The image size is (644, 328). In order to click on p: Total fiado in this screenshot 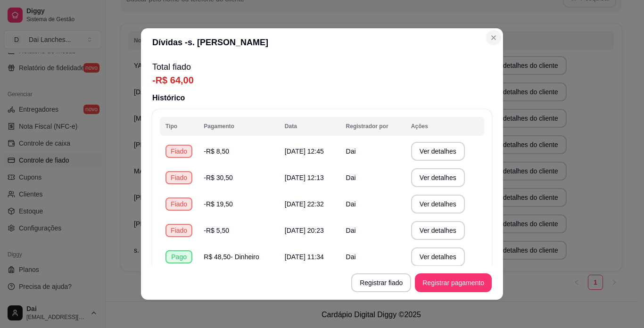, I will do `click(322, 67)`.